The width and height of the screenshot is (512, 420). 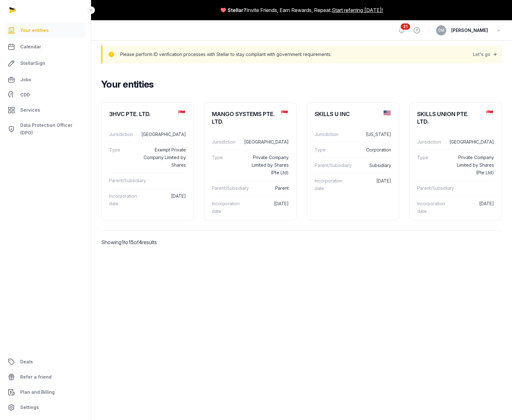 I want to click on dd: Subsidiary, so click(x=371, y=165).